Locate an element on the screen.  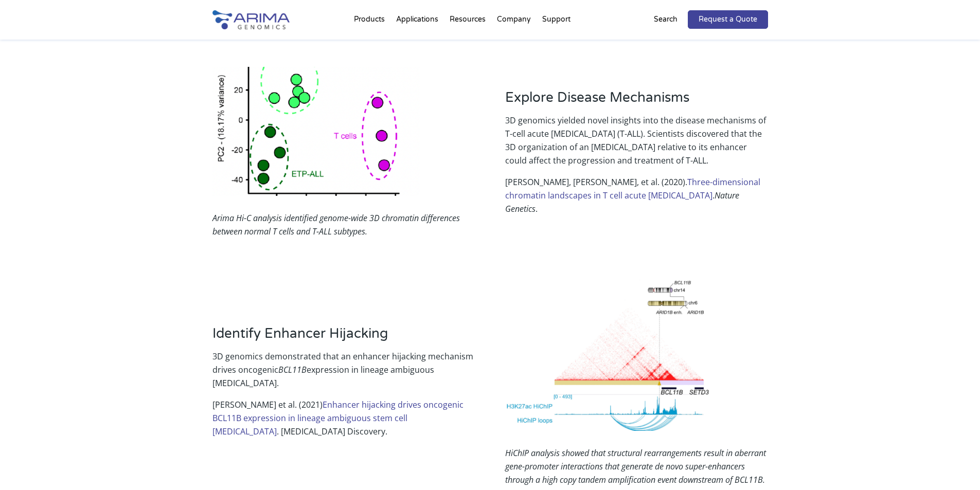
i: Nature Genetics is located at coordinates (621, 202).